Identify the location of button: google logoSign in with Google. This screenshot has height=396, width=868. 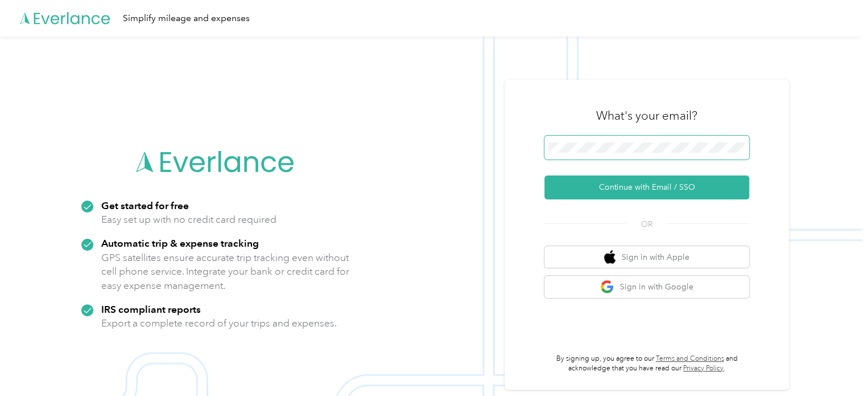
(647, 287).